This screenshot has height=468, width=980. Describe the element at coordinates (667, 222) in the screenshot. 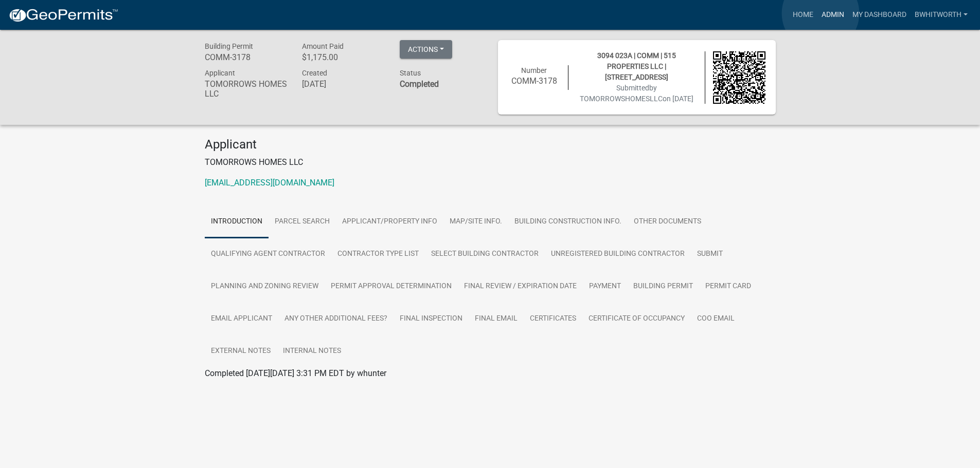

I see `a: Other Documents` at that location.